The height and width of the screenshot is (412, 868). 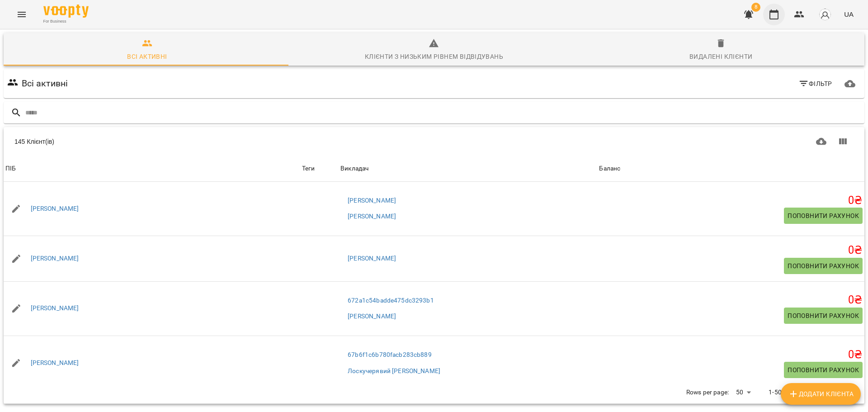 I want to click on div: Клієнти з низьким рівнем відвідувань, so click(x=434, y=57).